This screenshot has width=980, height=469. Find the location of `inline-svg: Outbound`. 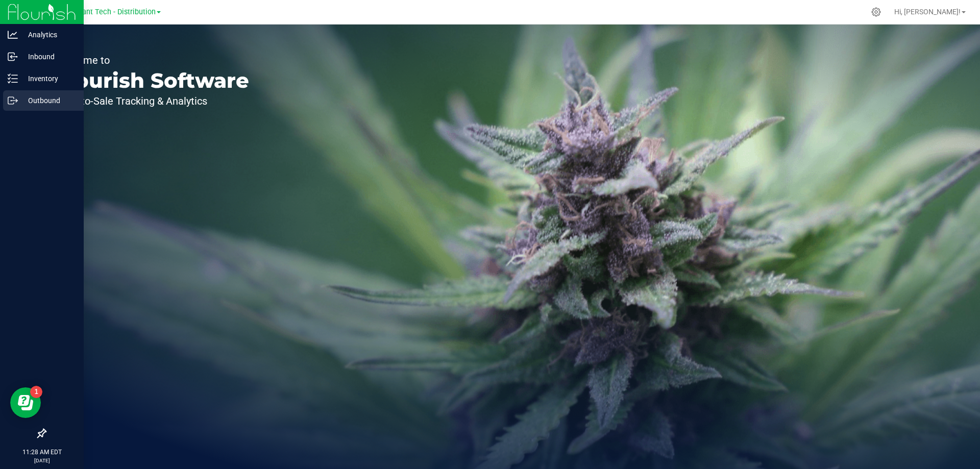

inline-svg: Outbound is located at coordinates (12, 100).